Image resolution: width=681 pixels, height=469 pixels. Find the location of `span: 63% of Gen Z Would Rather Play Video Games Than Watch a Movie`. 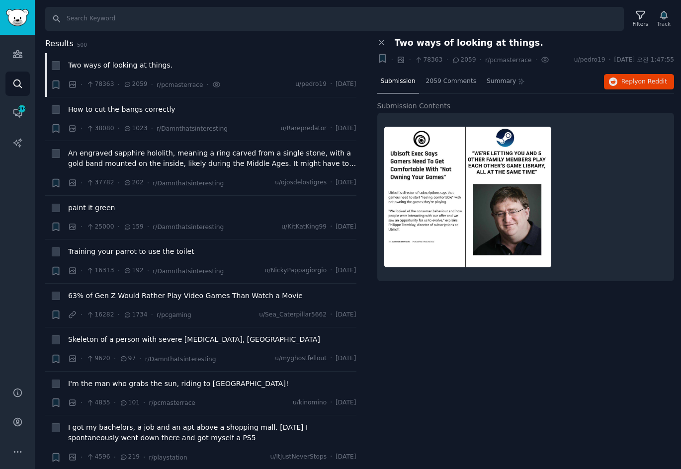

span: 63% of Gen Z Would Rather Play Video Games Than Watch a Movie is located at coordinates (185, 296).